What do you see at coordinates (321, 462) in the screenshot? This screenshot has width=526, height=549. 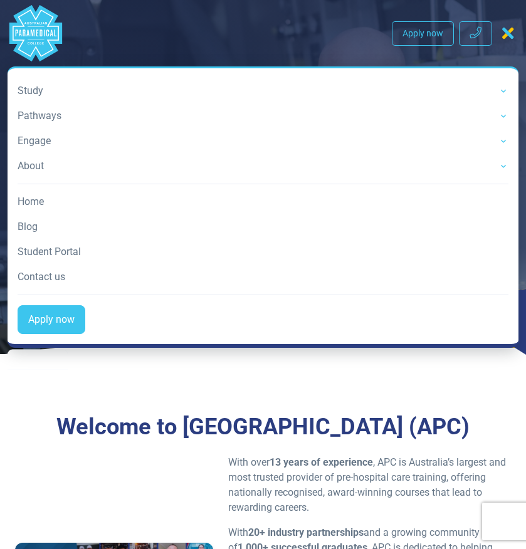 I see `strong: 13 years of experience` at bounding box center [321, 462].